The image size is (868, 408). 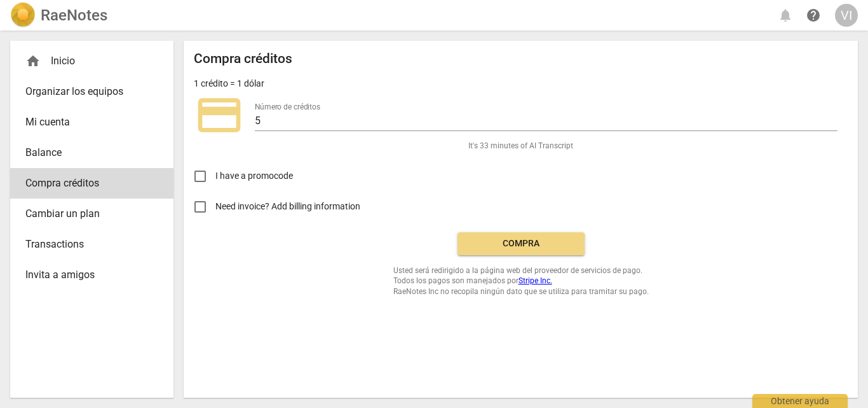 What do you see at coordinates (254, 176) in the screenshot?
I see `span: I have a promocode` at bounding box center [254, 176].